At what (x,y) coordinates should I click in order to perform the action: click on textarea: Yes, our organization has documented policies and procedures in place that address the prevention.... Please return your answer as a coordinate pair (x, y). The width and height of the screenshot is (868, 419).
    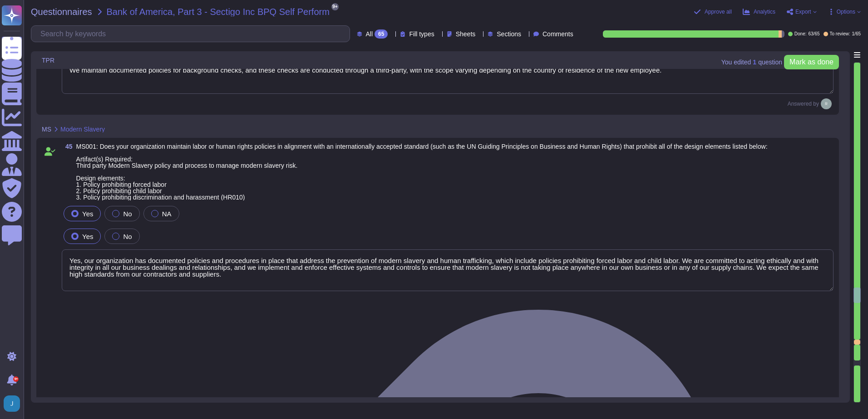
    Looking at the image, I should click on (447, 270).